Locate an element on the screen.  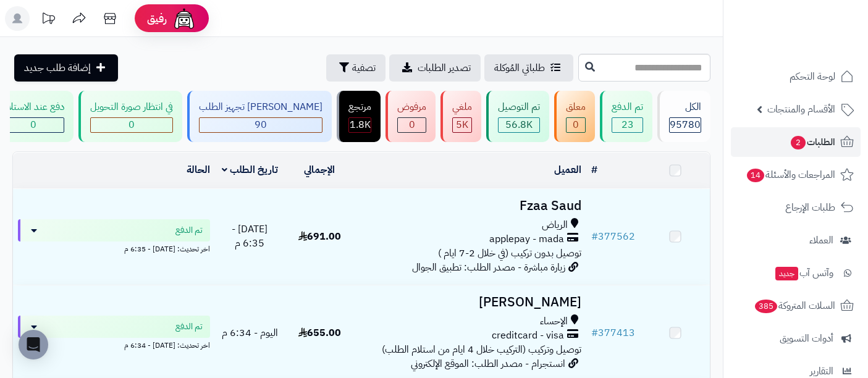
div: مرفوض is located at coordinates (412, 106).